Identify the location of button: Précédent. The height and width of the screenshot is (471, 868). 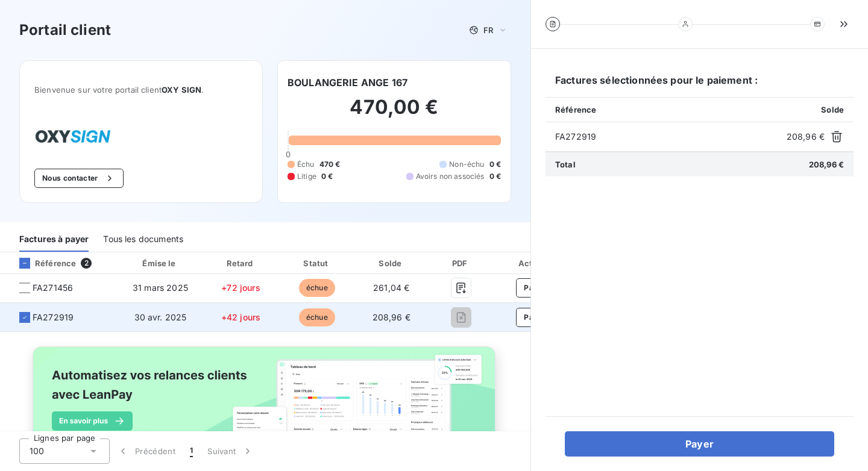
(146, 451).